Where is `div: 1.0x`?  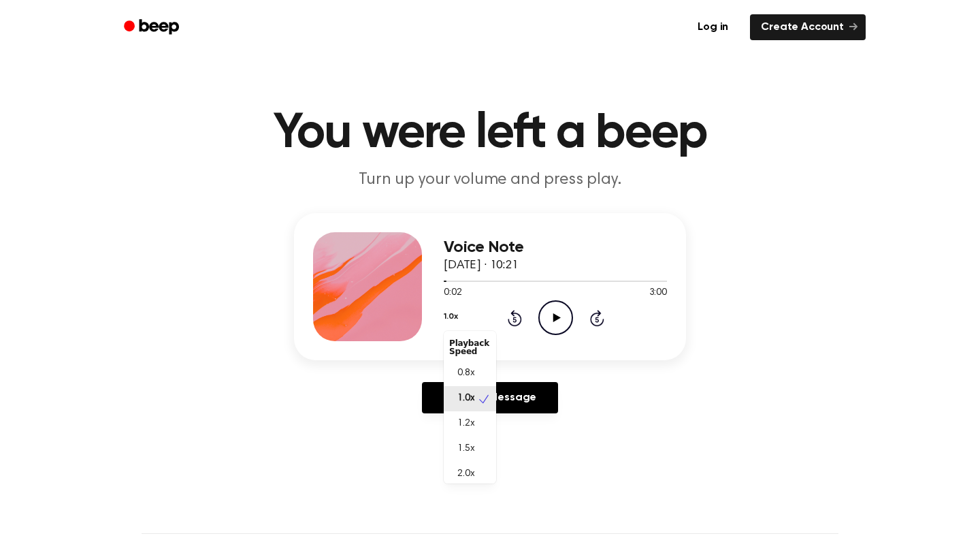
div: 1.0x is located at coordinates (469, 407).